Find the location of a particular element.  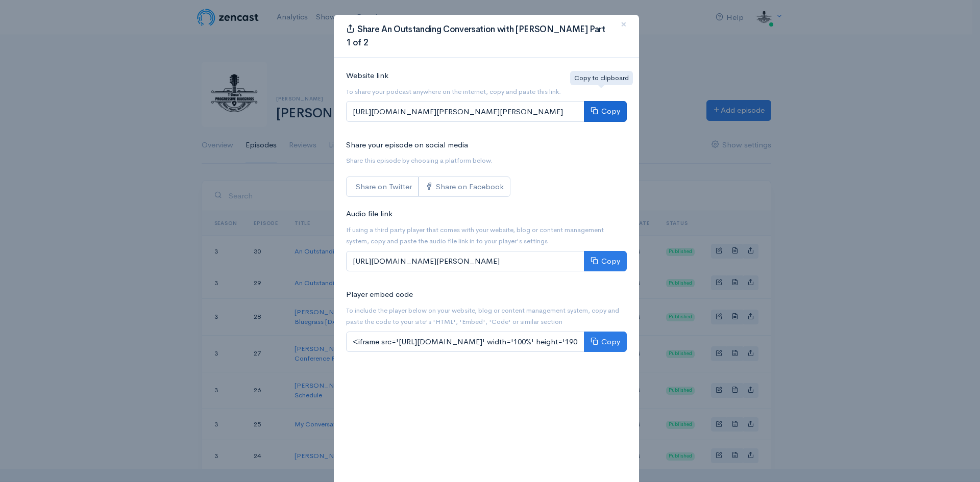

div: Social sharing links is located at coordinates (428, 187).